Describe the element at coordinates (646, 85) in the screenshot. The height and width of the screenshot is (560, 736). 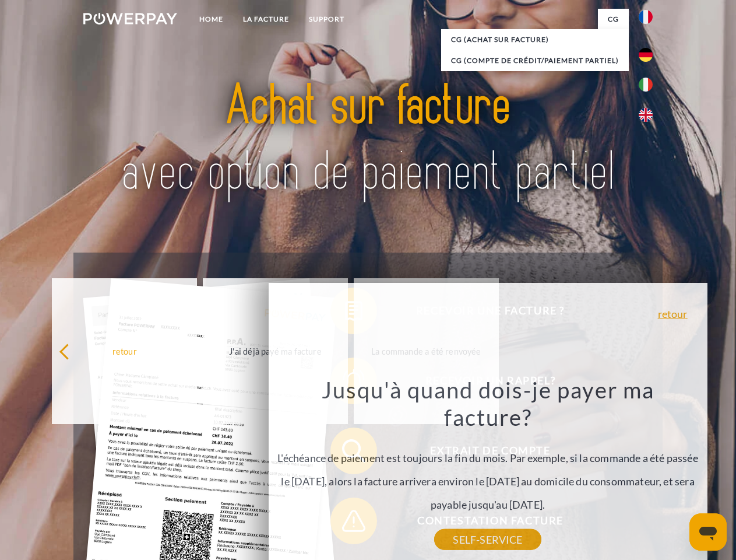
I see `img: it` at that location.